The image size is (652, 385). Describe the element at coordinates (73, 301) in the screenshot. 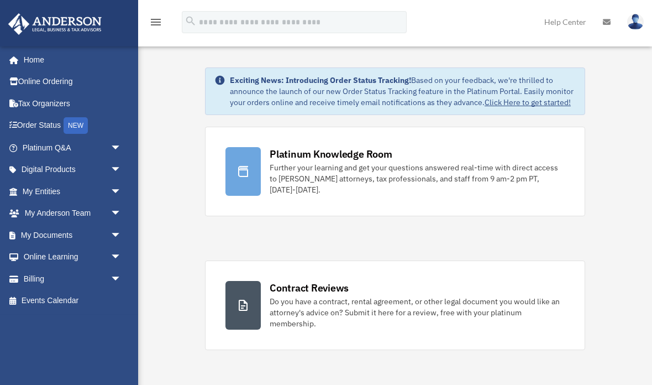

I see `a: Events Calendar` at that location.